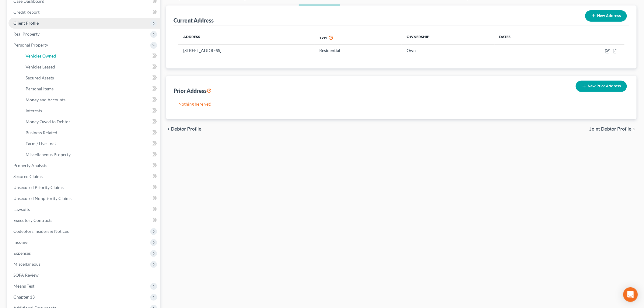  Describe the element at coordinates (33, 219) in the screenshot. I see `span: Executory Contracts` at that location.